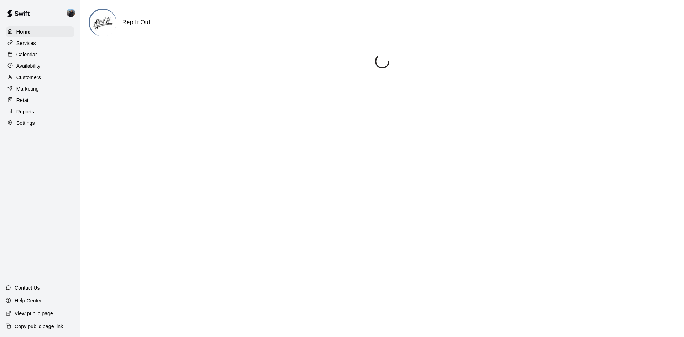 This screenshot has width=684, height=337. What do you see at coordinates (40, 55) in the screenshot?
I see `a: Calendar` at bounding box center [40, 55].